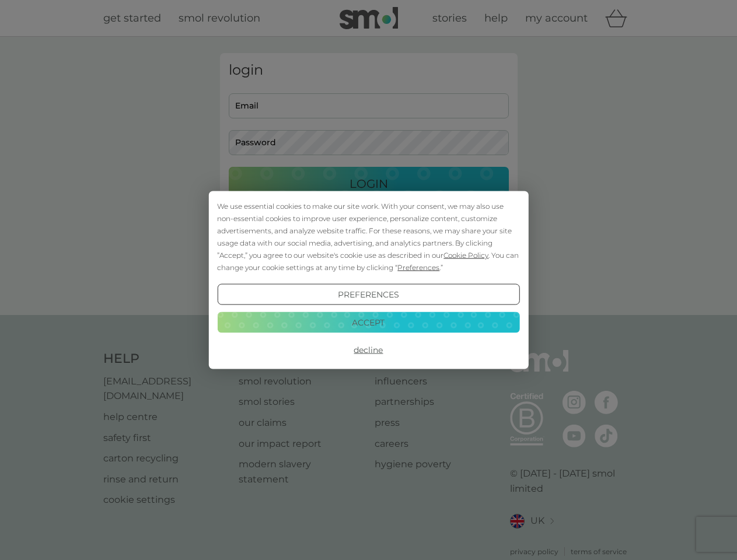 Image resolution: width=737 pixels, height=560 pixels. I want to click on div: Cookie Consent Prompt, so click(368, 280).